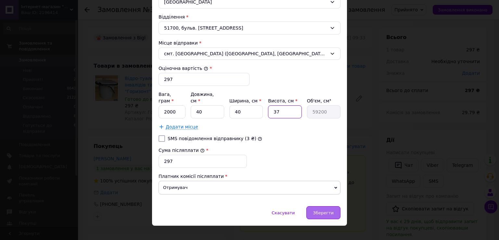 The width and height of the screenshot is (499, 240). I want to click on label: Оціночна вартість, so click(183, 68).